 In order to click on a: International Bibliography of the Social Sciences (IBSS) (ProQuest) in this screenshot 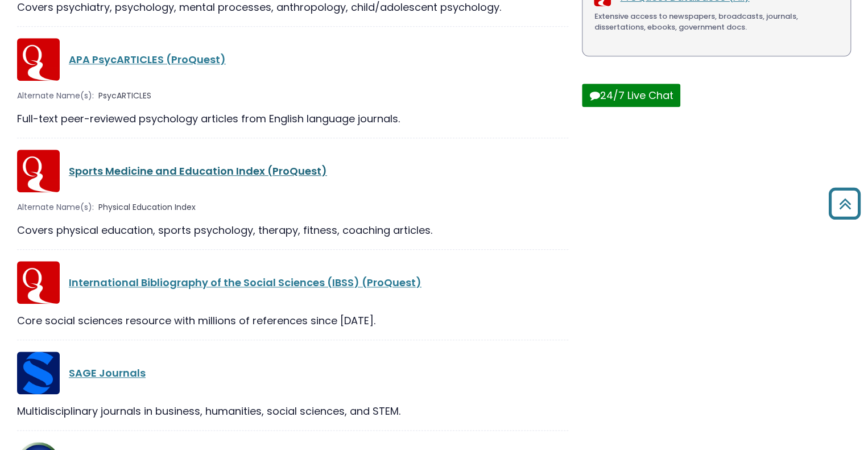, I will do `click(245, 282)`.